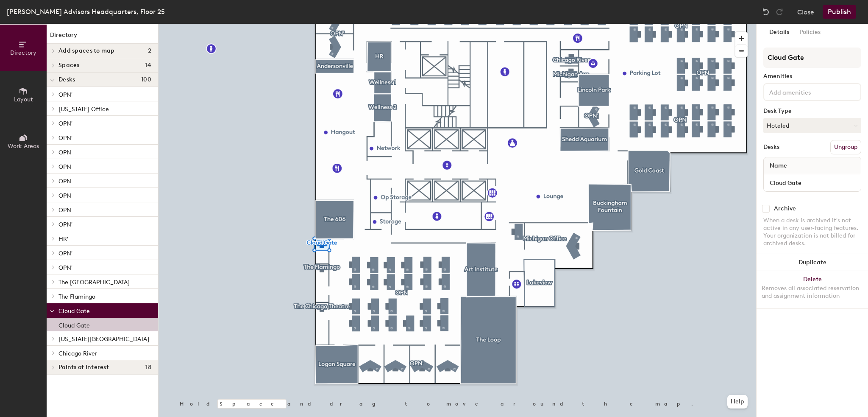 This screenshot has height=417, width=868. I want to click on div: When a desk is archived it's not active in any user-facing features. Your organization is not bil..., so click(812, 232).